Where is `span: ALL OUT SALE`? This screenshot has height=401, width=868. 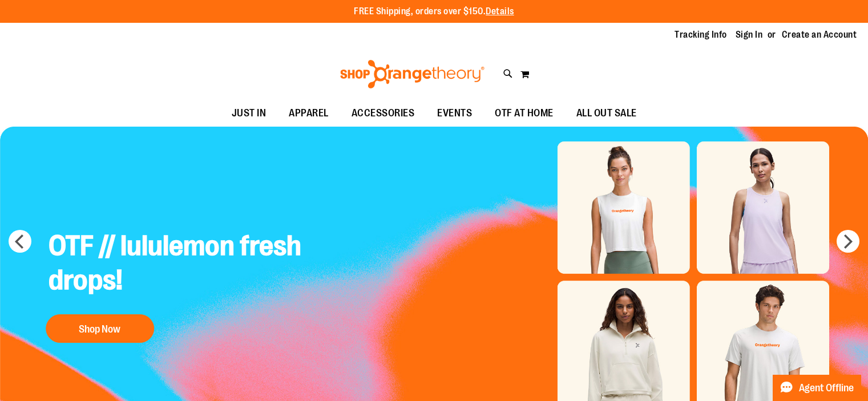
span: ALL OUT SALE is located at coordinates (607, 113).